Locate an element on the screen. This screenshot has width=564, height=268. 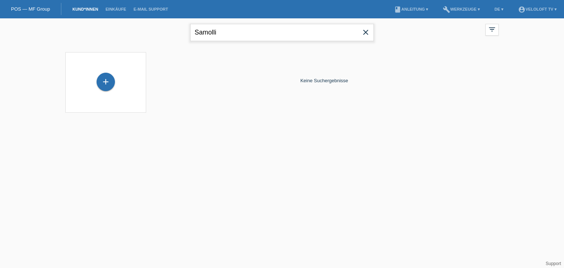
a: Support is located at coordinates (553, 263).